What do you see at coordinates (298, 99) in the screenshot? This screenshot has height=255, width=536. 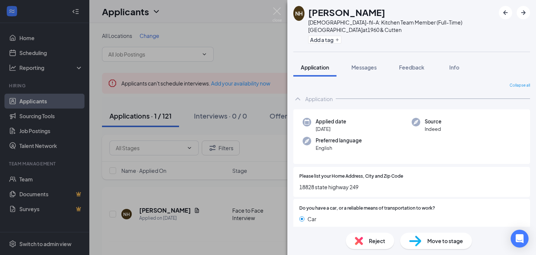 I see `svg: ChevronUp` at bounding box center [298, 99].